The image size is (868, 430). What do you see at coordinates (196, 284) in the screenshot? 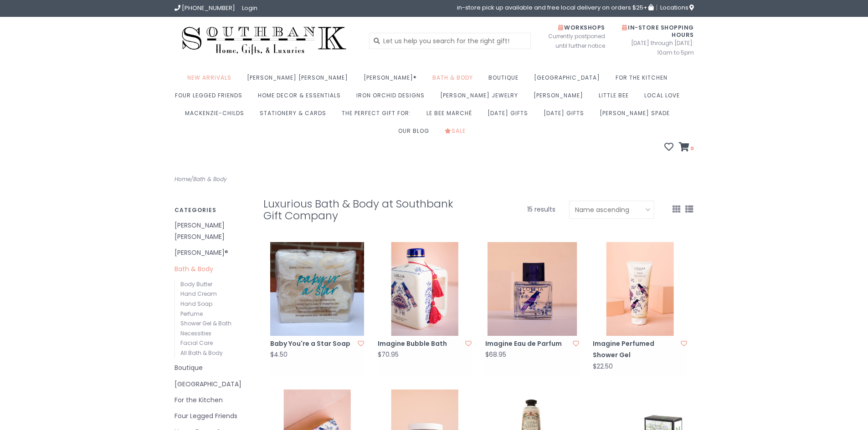
I see `a: Body Butter` at bounding box center [196, 284].